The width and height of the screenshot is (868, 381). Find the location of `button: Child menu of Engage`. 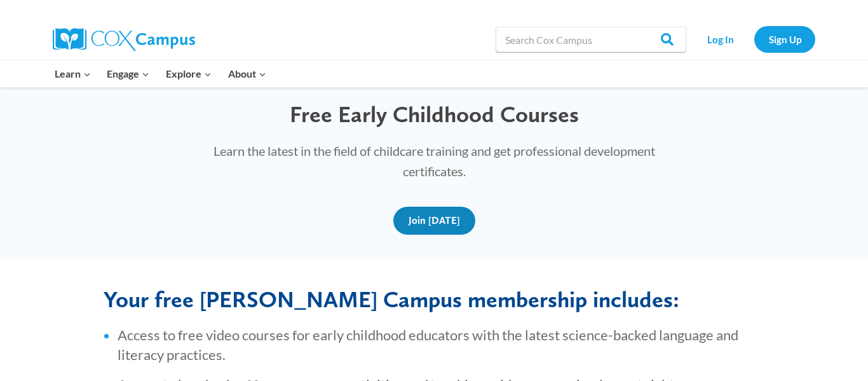

button: Child menu of Engage is located at coordinates (129, 73).